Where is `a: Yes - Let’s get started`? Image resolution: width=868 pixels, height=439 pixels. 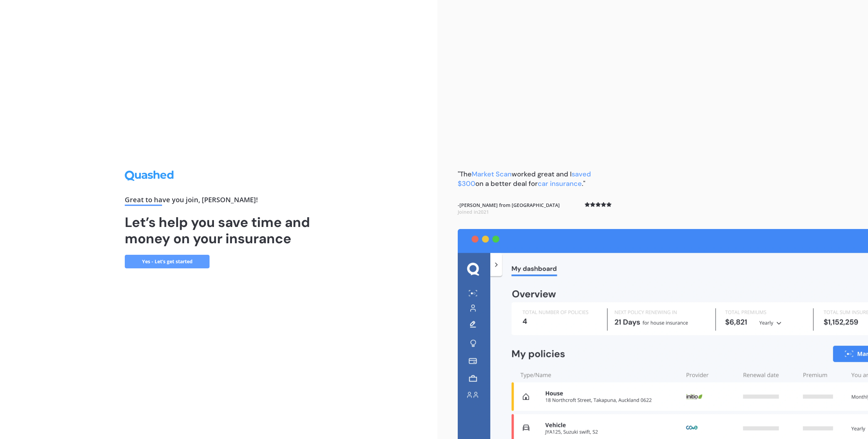 a: Yes - Let’s get started is located at coordinates (167, 261).